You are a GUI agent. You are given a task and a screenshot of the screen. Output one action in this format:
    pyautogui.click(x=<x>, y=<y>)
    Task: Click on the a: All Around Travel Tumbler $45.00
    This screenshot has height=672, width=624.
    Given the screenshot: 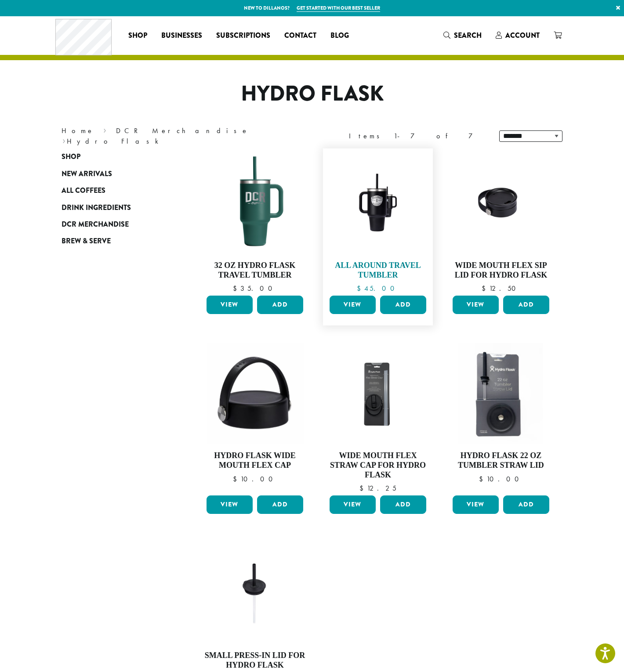 What is the action you would take?
    pyautogui.click(x=378, y=222)
    